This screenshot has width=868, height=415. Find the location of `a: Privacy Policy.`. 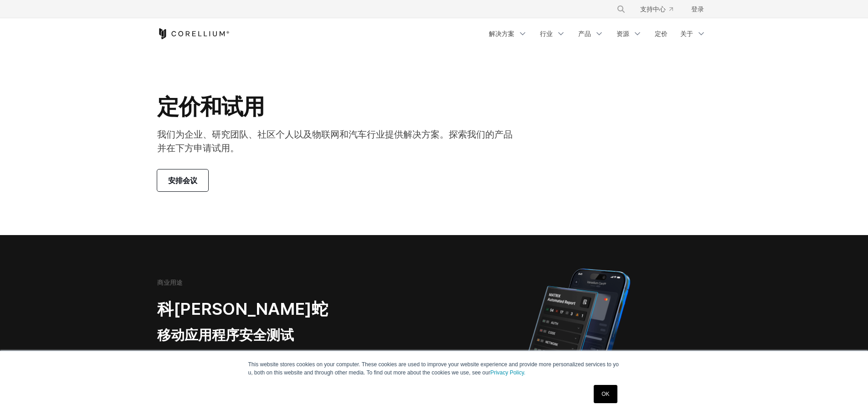

a: Privacy Policy. is located at coordinates (507, 373).